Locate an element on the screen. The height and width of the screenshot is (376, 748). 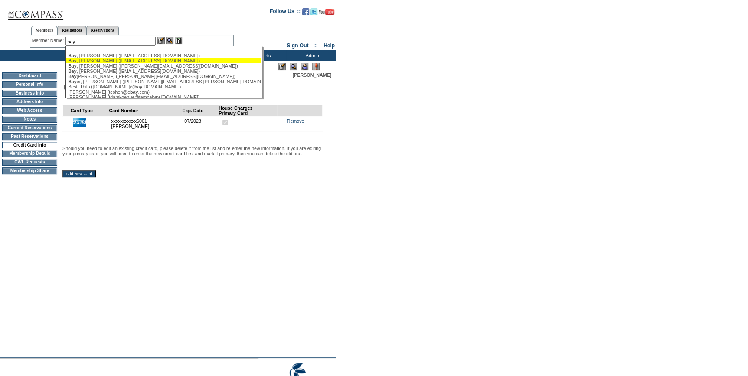
td: Admin is located at coordinates (311, 55).